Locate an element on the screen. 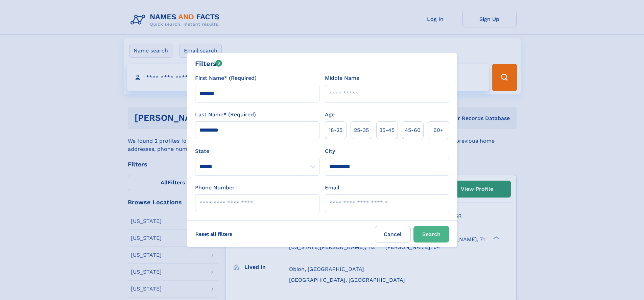 This screenshot has width=644, height=300. label: Last Name* (Required) is located at coordinates (226, 115).